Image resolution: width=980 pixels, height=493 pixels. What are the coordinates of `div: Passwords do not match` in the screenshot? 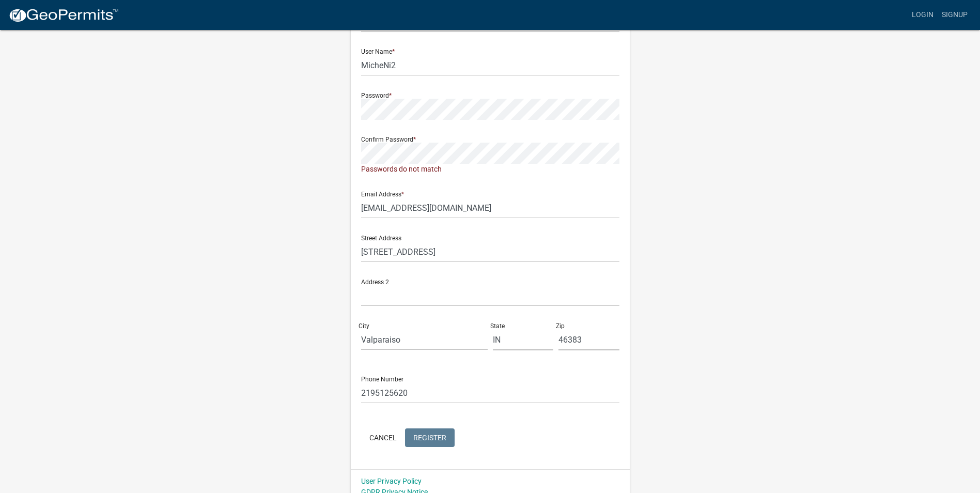 It's located at (491, 169).